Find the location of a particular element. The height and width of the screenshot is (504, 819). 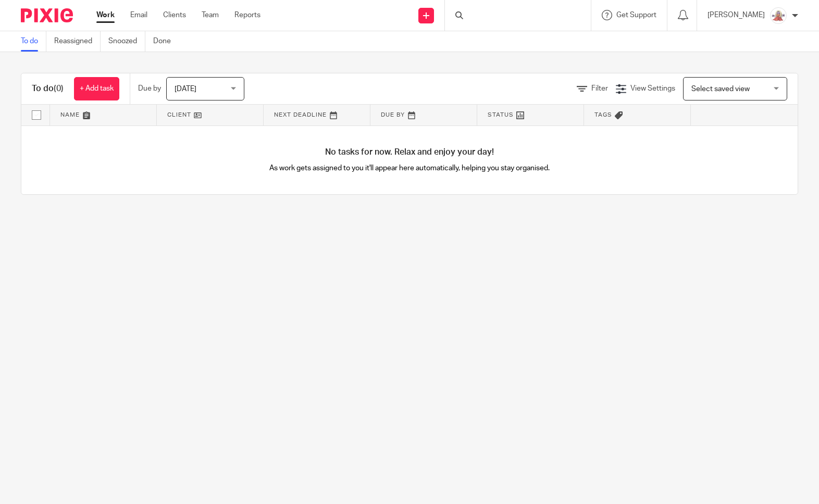

a: Work is located at coordinates (105, 15).